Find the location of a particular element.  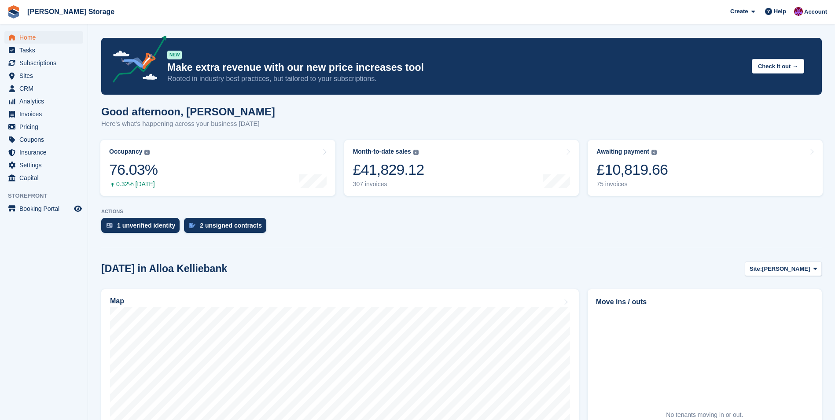

span: Home is located at coordinates (46, 37).